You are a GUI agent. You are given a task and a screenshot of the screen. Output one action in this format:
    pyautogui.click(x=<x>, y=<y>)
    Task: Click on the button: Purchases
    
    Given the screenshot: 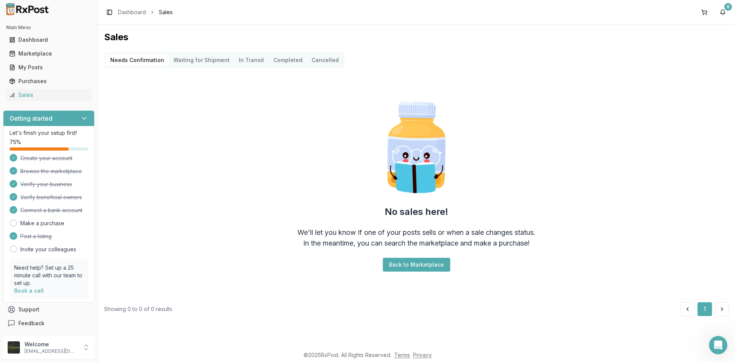 What is the action you would take?
    pyautogui.click(x=49, y=81)
    